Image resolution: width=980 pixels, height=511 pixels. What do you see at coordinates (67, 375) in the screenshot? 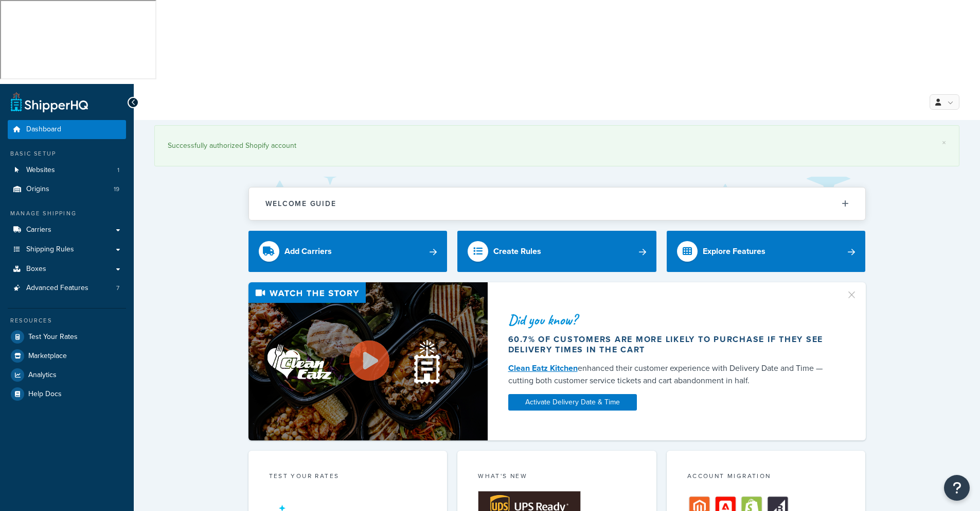
I see `a: Analytics` at bounding box center [67, 375].